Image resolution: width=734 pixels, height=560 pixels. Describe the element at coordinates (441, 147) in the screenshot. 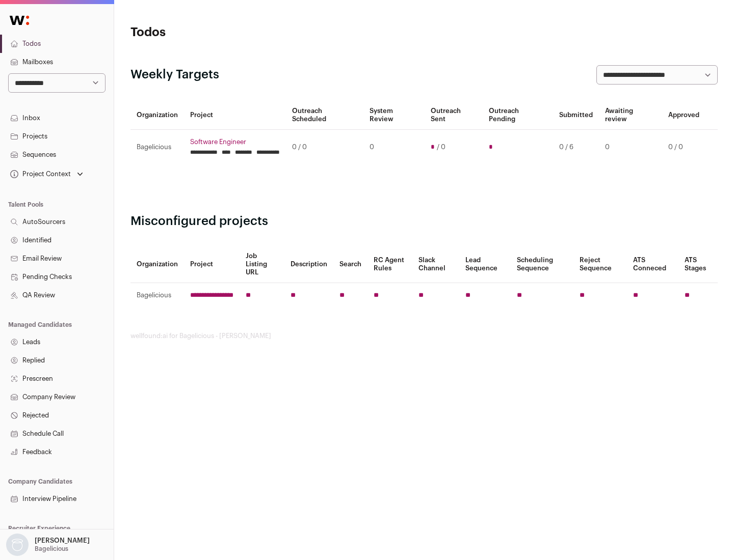

I see `span: / 0` at that location.